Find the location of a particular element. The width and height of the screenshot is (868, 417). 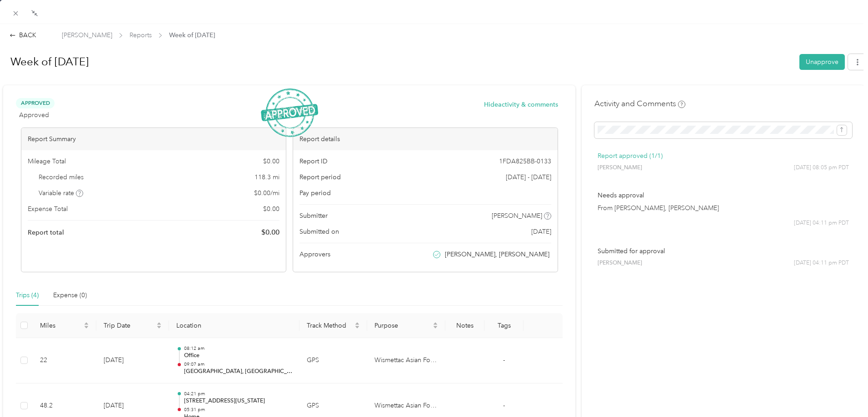

span: Purpose is located at coordinates (403, 326).